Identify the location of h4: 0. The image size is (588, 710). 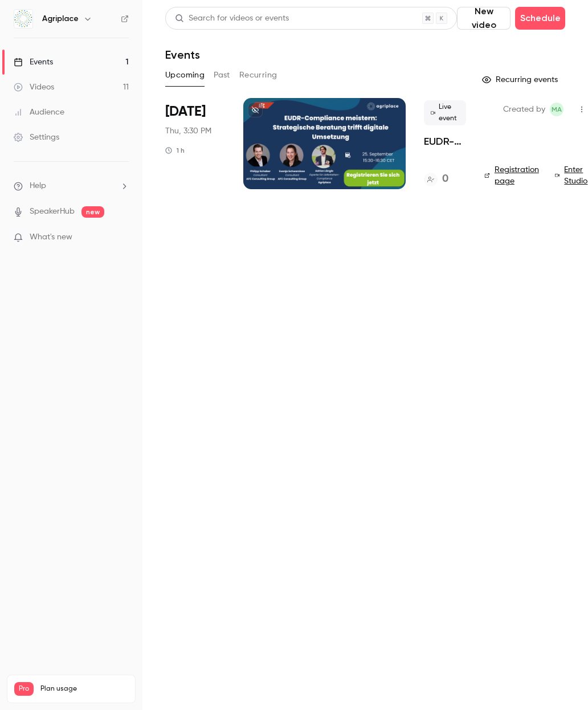
(445, 179).